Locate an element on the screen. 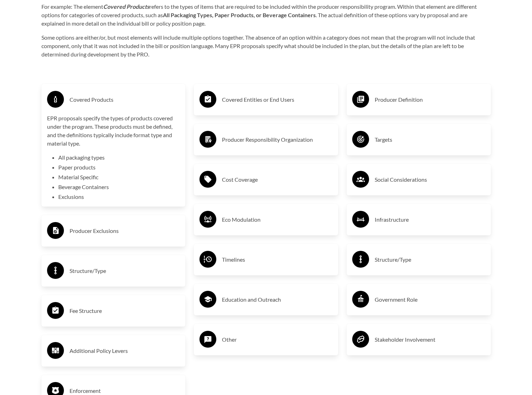 The width and height of the screenshot is (532, 395). strong: Covered Products is located at coordinates (126, 6).